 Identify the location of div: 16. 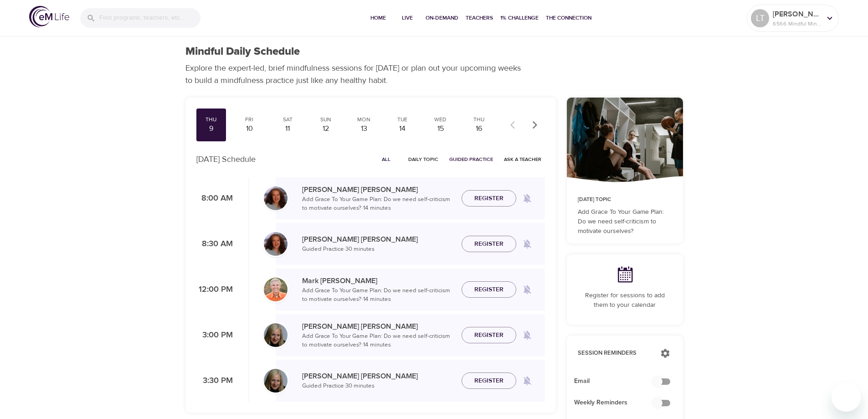
(479, 128).